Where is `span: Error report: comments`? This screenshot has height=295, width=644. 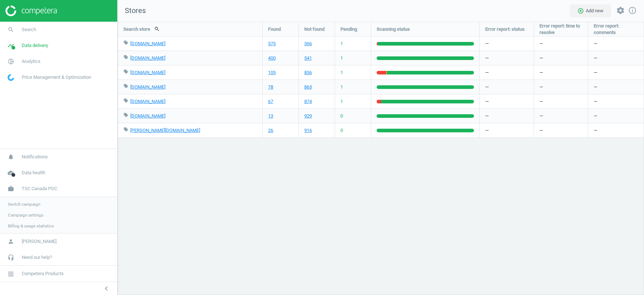 span: Error report: comments is located at coordinates (616, 29).